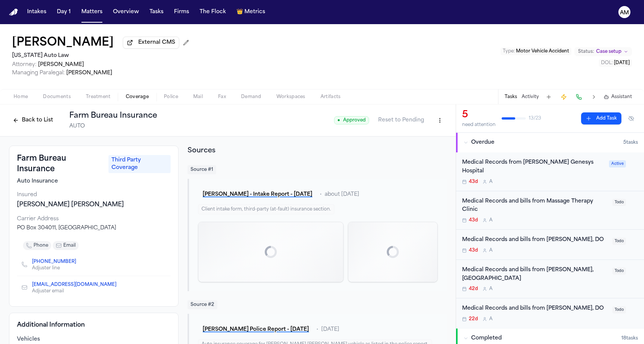 The image size is (644, 344). I want to click on div: View document section 19, so click(270, 252).